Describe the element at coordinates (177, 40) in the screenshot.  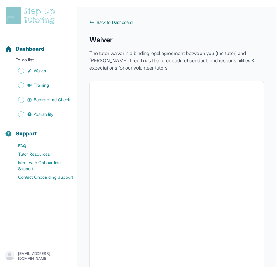
I see `h1: Waiver` at that location.